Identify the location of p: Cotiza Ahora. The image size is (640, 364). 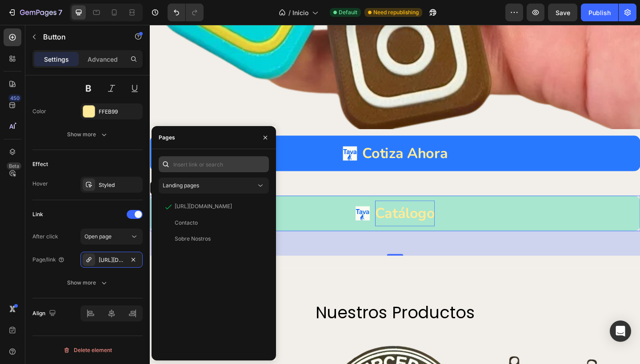
(277, 140).